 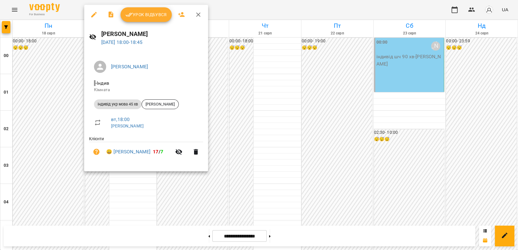 What do you see at coordinates (146, 90) in the screenshot?
I see `p: Кімната` at bounding box center [146, 90].